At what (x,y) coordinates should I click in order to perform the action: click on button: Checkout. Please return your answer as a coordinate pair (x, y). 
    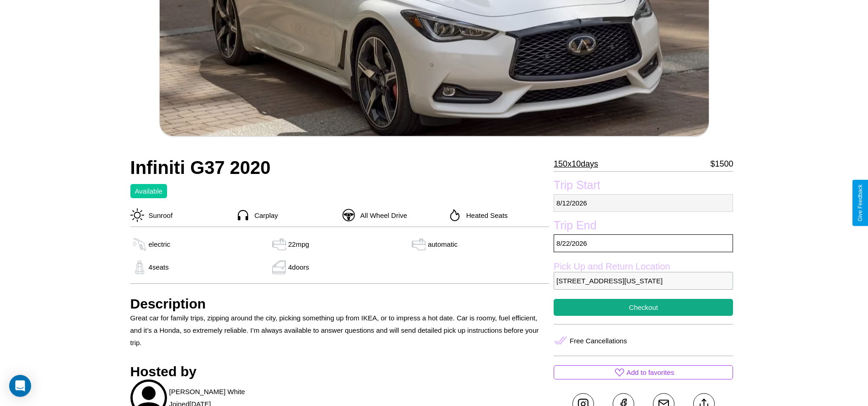
    Looking at the image, I should click on (643, 307).